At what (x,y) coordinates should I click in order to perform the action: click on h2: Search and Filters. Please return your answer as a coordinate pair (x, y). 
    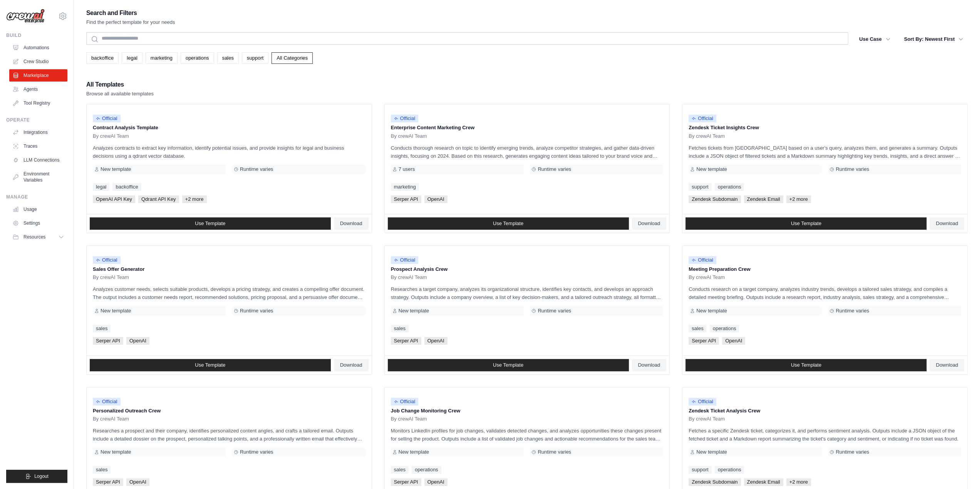
    Looking at the image, I should click on (130, 13).